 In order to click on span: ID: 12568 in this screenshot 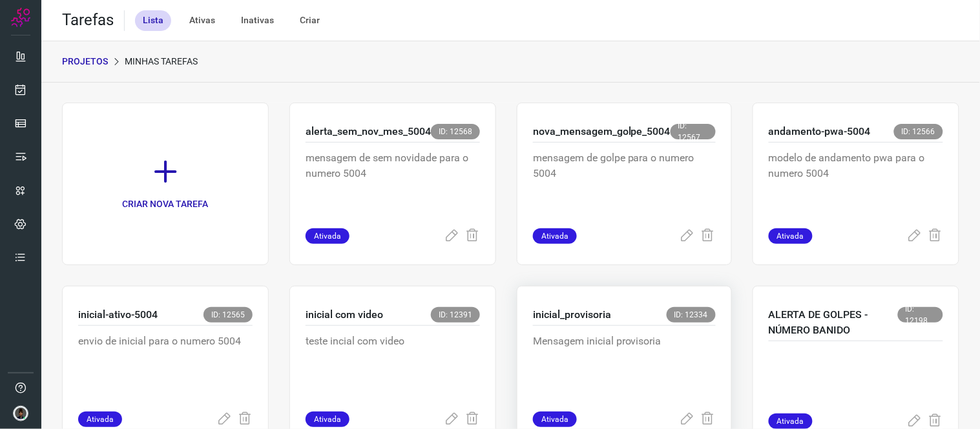, I will do `click(455, 132)`.